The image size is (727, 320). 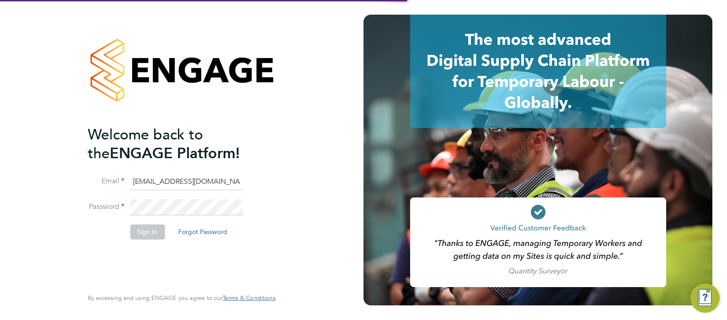 What do you see at coordinates (186, 182) in the screenshot?
I see `input: Enter your work email...` at bounding box center [186, 182].